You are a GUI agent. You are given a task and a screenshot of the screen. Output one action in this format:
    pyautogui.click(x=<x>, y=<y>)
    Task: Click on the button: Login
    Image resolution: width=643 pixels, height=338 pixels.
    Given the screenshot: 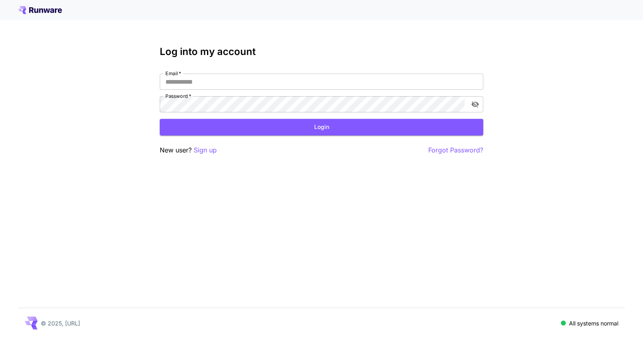 What is the action you would take?
    pyautogui.click(x=322, y=127)
    